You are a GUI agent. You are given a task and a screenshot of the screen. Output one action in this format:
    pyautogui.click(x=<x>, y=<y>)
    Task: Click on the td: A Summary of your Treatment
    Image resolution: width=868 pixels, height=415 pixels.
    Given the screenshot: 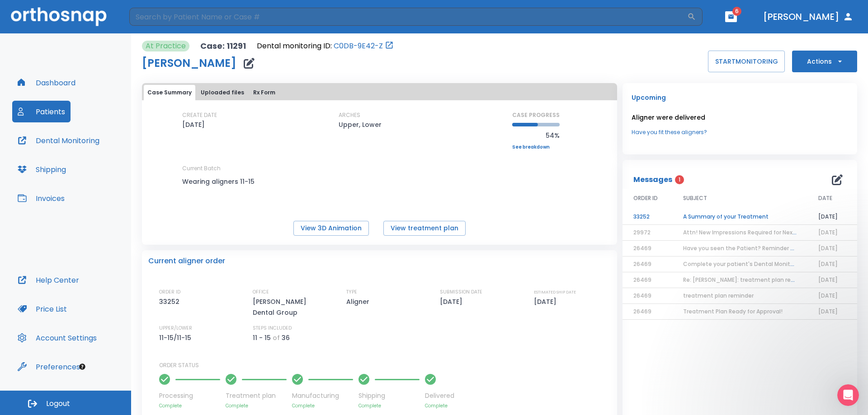 What is the action you would take?
    pyautogui.click(x=740, y=217)
    